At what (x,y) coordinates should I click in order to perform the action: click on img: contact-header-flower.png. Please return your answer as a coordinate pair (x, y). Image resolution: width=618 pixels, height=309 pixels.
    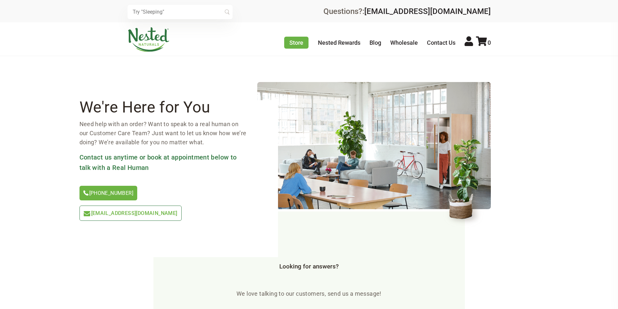
    Looking at the image, I should click on (467, 179).